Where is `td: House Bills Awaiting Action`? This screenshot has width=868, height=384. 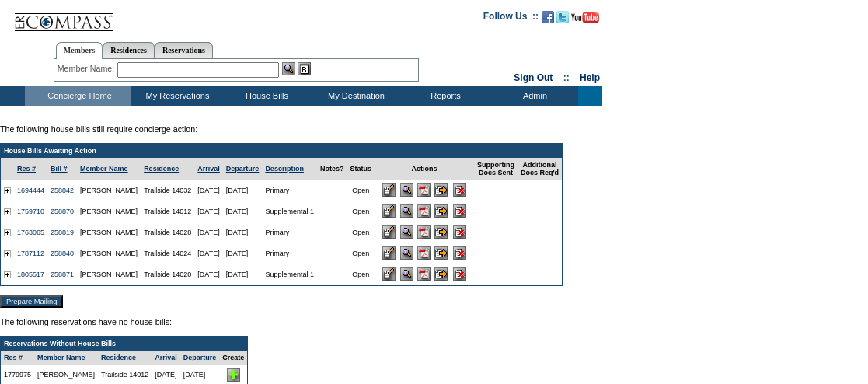
td: House Bills Awaiting Action is located at coordinates (281, 150).